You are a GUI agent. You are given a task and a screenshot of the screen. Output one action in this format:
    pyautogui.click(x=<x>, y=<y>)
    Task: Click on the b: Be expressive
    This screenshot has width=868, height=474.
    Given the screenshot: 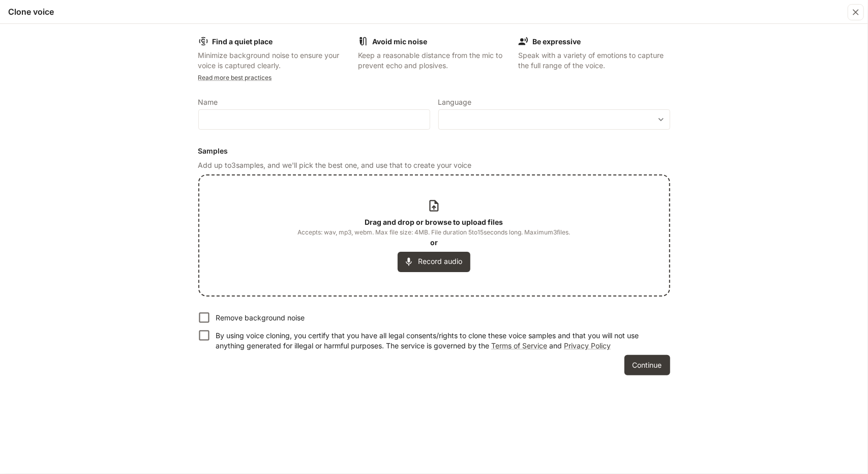 What is the action you would take?
    pyautogui.click(x=556, y=41)
    